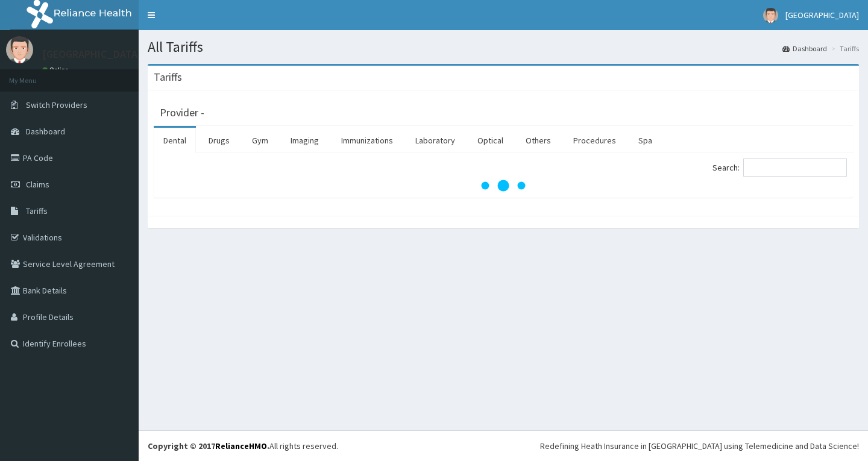 The width and height of the screenshot is (868, 461). I want to click on span: Switch Providers, so click(57, 105).